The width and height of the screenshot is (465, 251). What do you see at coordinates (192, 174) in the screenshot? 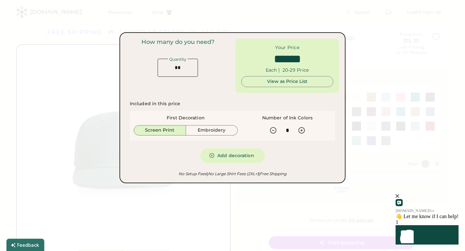
I see `em: No Setup Fees` at bounding box center [192, 174].